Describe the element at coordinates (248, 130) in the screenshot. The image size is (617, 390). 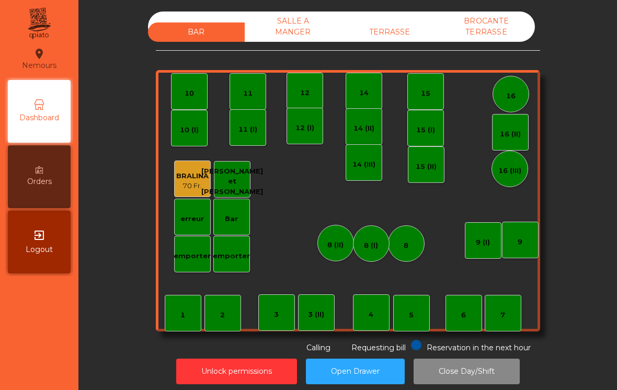
I see `div: 11 (I)` at that location.